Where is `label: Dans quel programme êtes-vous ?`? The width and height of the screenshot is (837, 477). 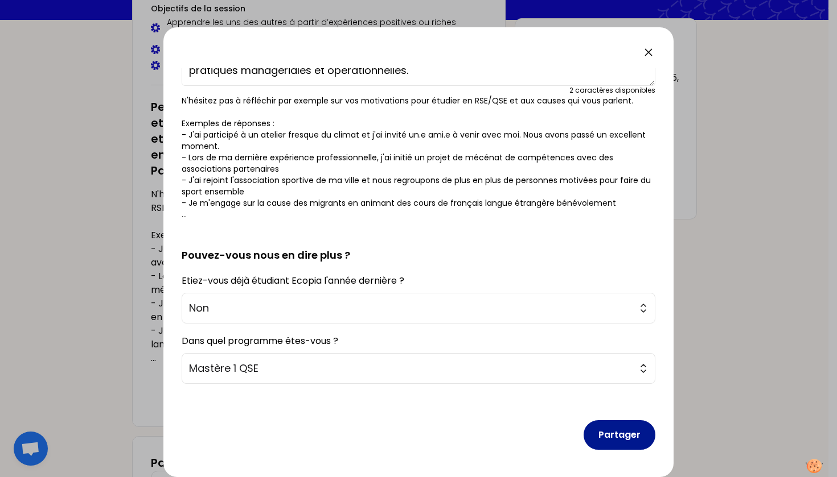 label: Dans quel programme êtes-vous ? is located at coordinates (259, 341).